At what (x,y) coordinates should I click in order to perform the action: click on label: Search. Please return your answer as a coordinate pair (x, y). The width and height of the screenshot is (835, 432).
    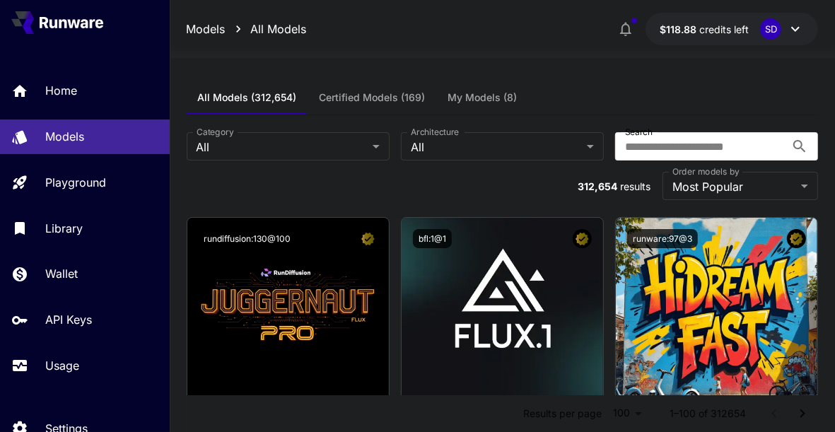
    Looking at the image, I should click on (639, 132).